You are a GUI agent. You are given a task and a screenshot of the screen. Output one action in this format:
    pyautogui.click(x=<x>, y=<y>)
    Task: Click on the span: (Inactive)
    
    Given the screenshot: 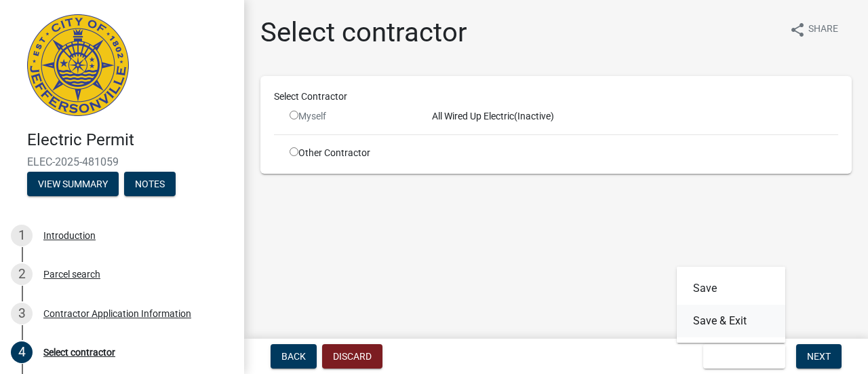 What is the action you would take?
    pyautogui.click(x=534, y=116)
    